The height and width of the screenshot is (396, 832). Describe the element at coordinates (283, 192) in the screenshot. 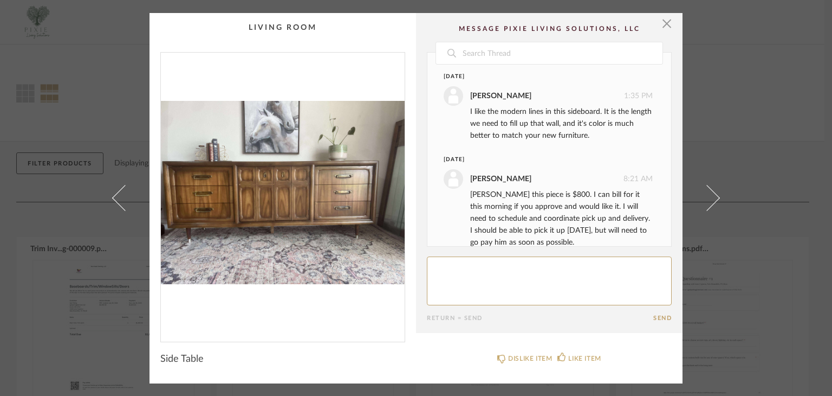

I see `img: 8022ff42-177d-4d89-af24-c72f50777c9b_1000x1000.jpg` at that location.